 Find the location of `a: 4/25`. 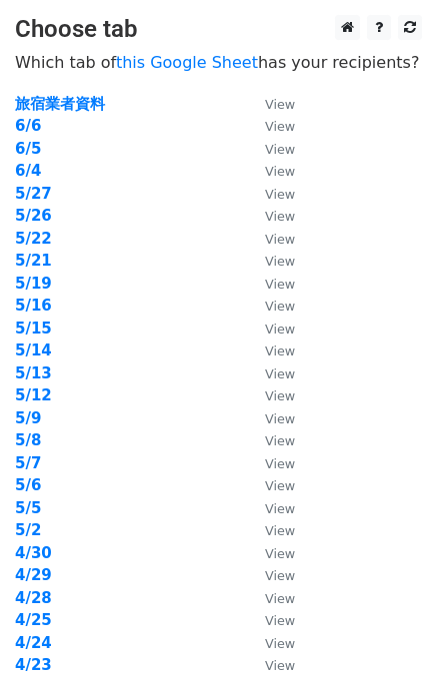

a: 4/25 is located at coordinates (33, 621).